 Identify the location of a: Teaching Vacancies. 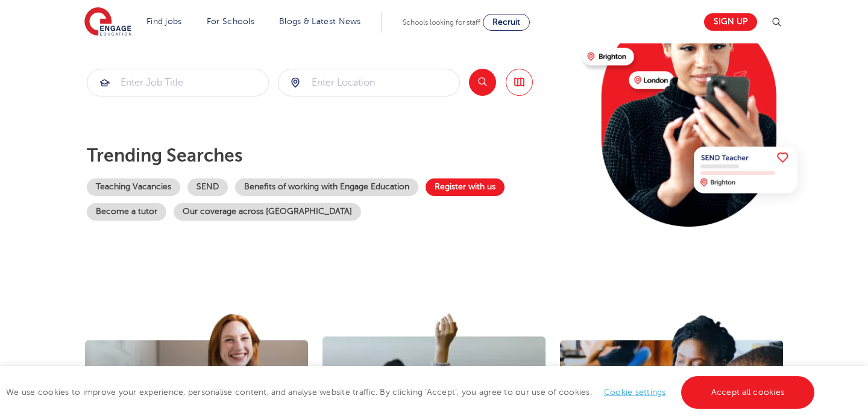
(133, 186).